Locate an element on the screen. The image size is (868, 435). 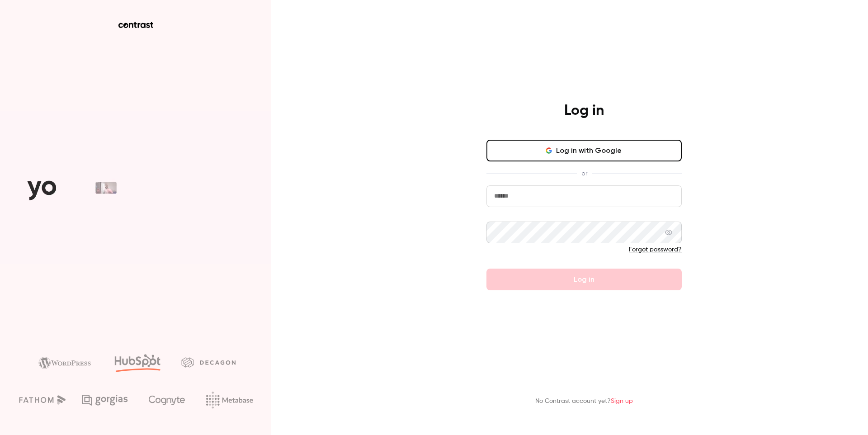
a: Forgot password? is located at coordinates (655, 250).